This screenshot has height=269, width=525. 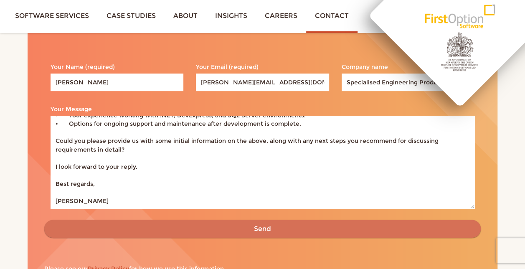 What do you see at coordinates (408, 82) in the screenshot?
I see `input: Company name` at bounding box center [408, 82].